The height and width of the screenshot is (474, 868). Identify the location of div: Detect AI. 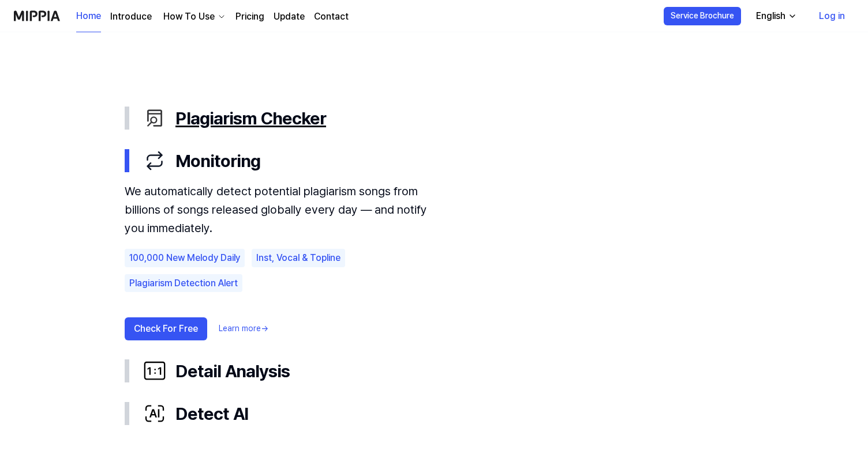
(443, 413).